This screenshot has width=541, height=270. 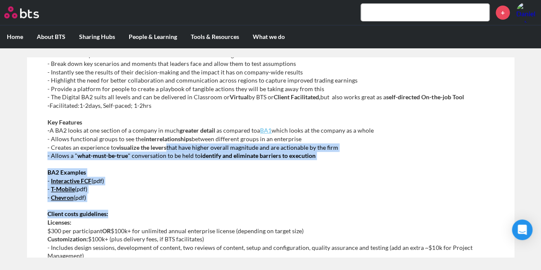 What do you see at coordinates (63, 189) in the screenshot?
I see `em: T-Mobile` at bounding box center [63, 189].